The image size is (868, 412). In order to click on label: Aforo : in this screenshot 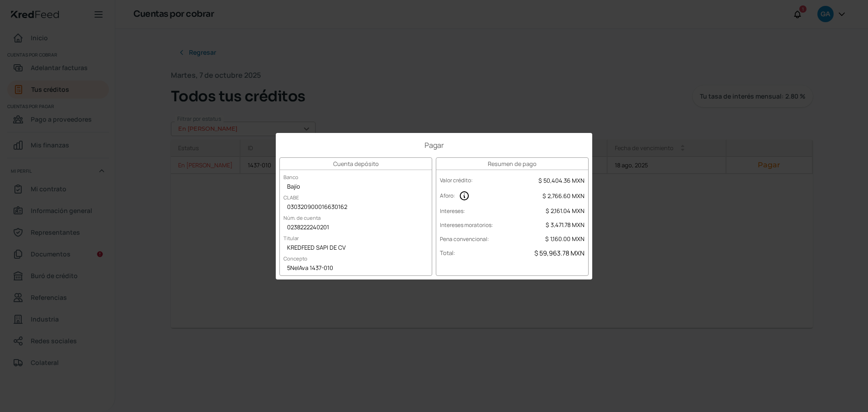, I will do `click(448, 195)`.